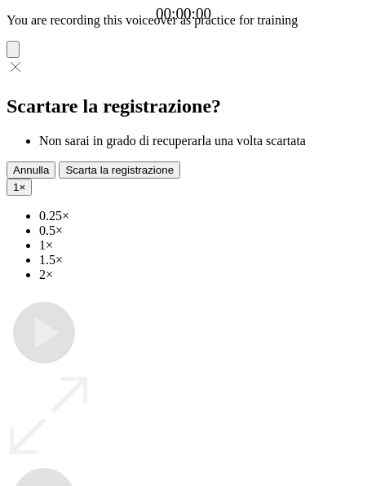 This screenshot has height=486, width=367. I want to click on button: 1×, so click(19, 187).